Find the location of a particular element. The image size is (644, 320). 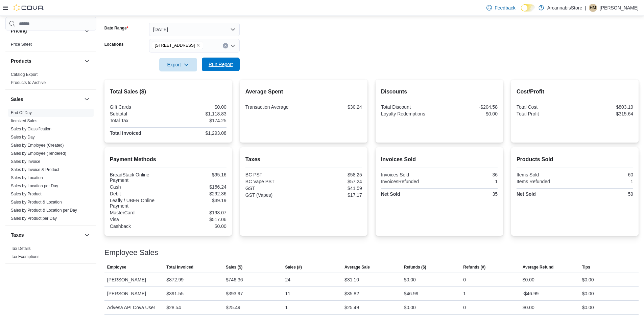

p: ArcannabisStore is located at coordinates (565, 8).